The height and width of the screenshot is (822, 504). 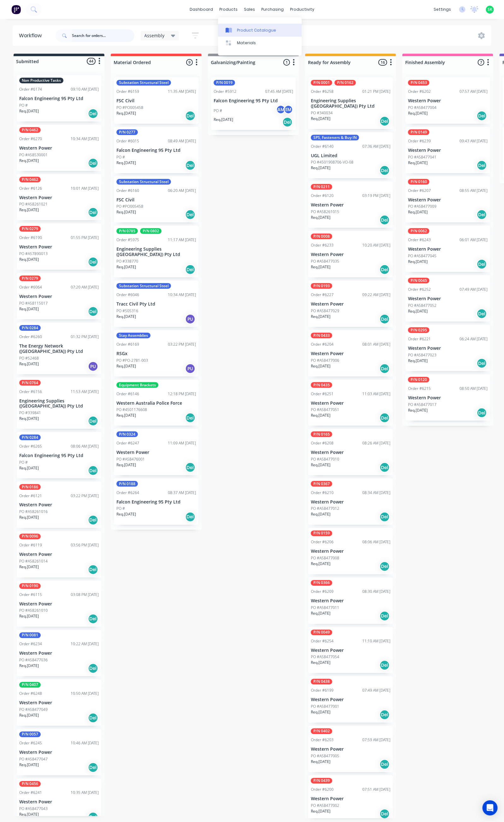 What do you see at coordinates (30, 412) in the screenshot?
I see `p: PO #339841` at bounding box center [30, 412].